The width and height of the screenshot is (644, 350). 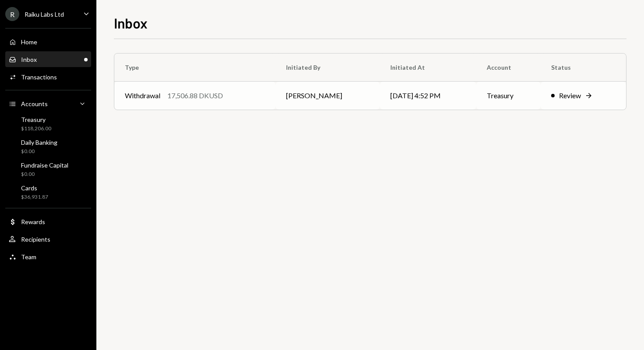 What do you see at coordinates (48, 170) in the screenshot?
I see `a: Fundraise Capital$0.00` at bounding box center [48, 170].